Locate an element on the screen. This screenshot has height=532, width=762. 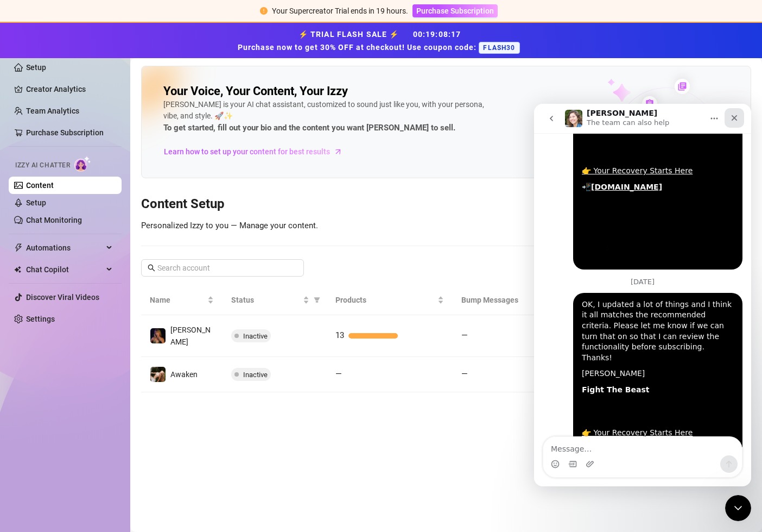
div: Close is located at coordinates (201, 14).